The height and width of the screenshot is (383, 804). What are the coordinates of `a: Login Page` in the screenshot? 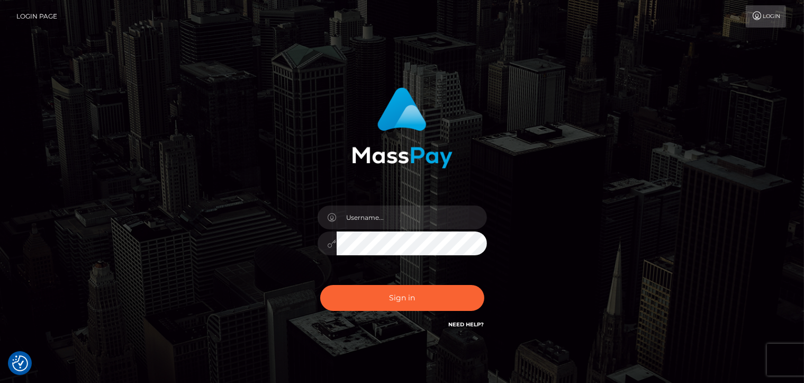 It's located at (37, 16).